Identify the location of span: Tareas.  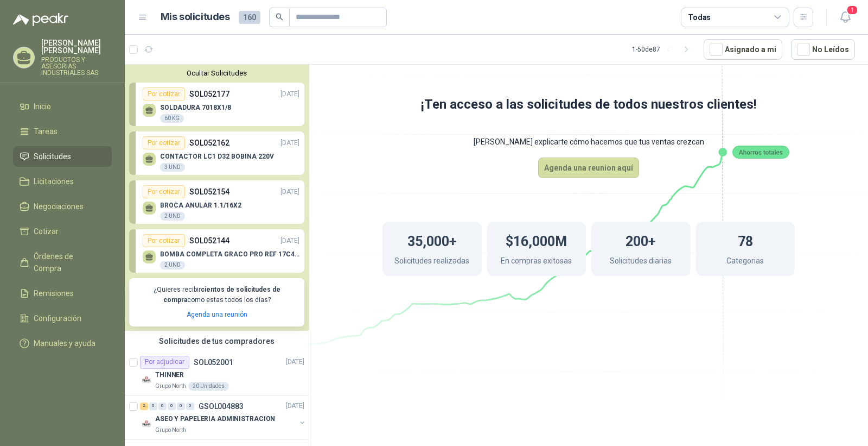
(45, 131).